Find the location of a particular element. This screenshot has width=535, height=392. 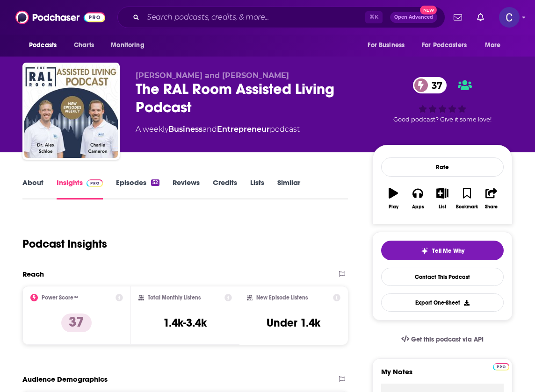

span: 37 is located at coordinates (434, 85).